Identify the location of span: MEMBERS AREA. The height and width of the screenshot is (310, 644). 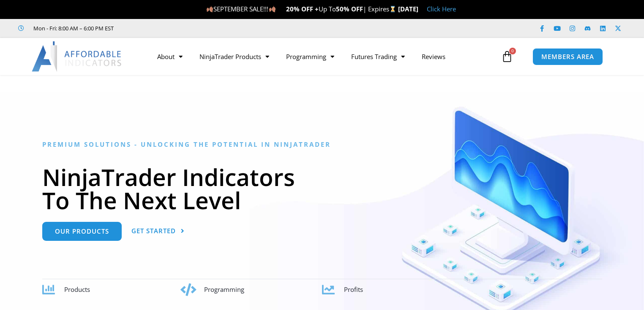
(567, 56).